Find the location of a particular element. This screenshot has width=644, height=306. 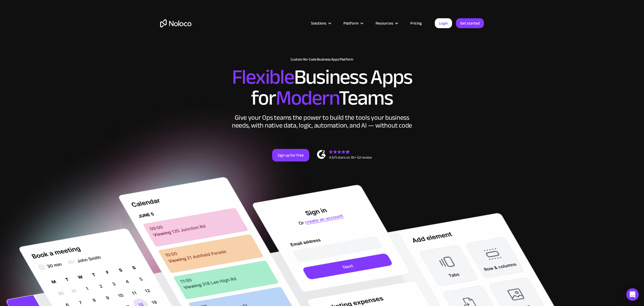

a: Pricing is located at coordinates (416, 23).